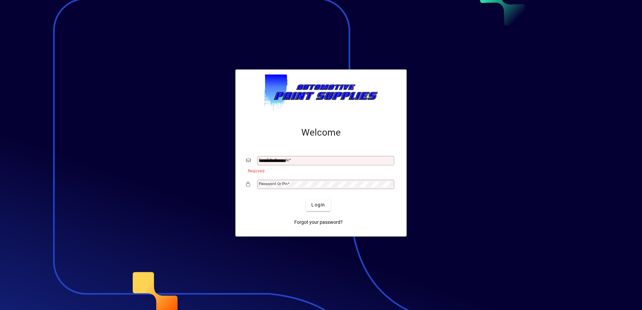  What do you see at coordinates (274, 160) in the screenshot?
I see `mat-label: Email or Barcode` at bounding box center [274, 160].